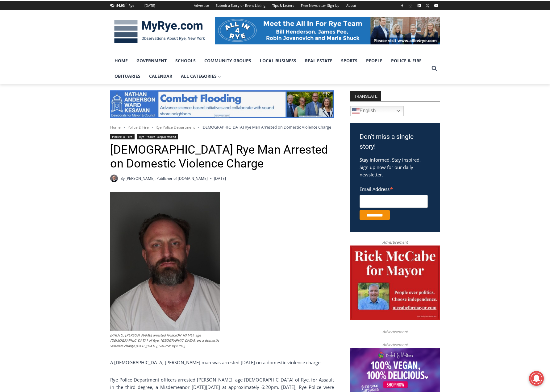 The height and width of the screenshot is (392, 550). Describe the element at coordinates (228, 61) in the screenshot. I see `a: Community Groups` at that location.